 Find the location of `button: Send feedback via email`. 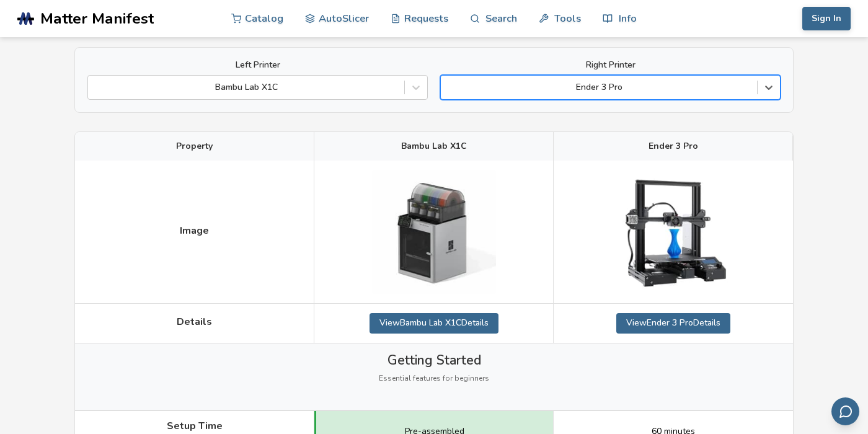

button: Send feedback via email is located at coordinates (845, 411).